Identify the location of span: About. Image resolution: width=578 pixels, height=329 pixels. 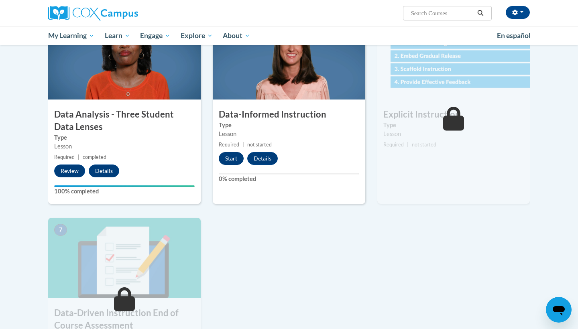
(236, 36).